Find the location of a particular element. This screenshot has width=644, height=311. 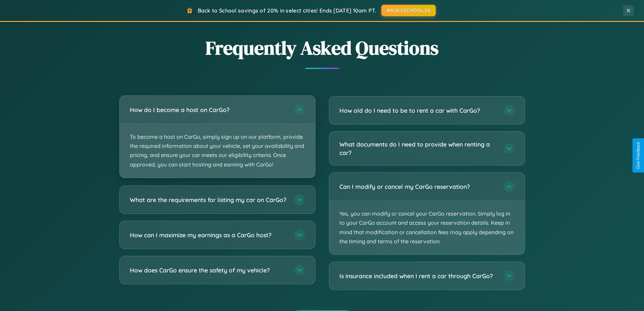

p: To become a host on CarGo, simply sign up on our platform, provide the required information about... is located at coordinates (217, 151).